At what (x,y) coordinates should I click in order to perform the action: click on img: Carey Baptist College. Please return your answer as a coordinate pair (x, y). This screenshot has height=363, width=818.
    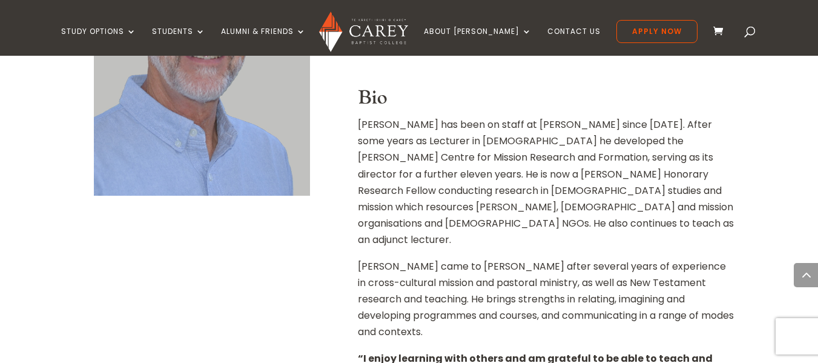
    Looking at the image, I should click on (363, 31).